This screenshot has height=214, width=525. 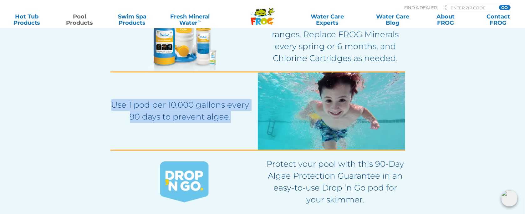 I want to click on p: Using a FROG Sanitizing System? Keep within ideal ranges. Replace FROG Minerals every spring or 6..., so click(x=336, y=34).